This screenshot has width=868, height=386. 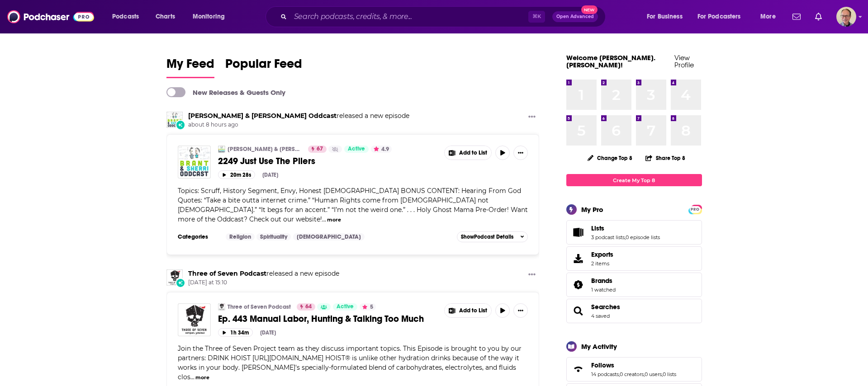 I want to click on button: Show profile menu, so click(x=846, y=17).